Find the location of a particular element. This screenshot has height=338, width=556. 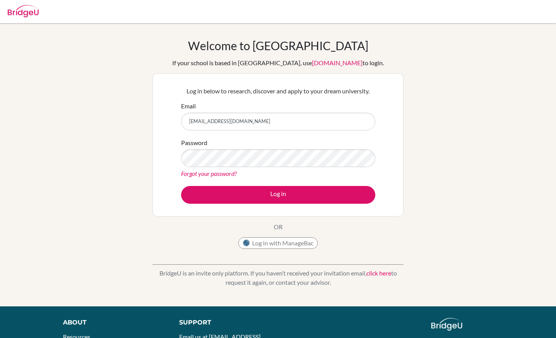

p: OR is located at coordinates (278, 227).